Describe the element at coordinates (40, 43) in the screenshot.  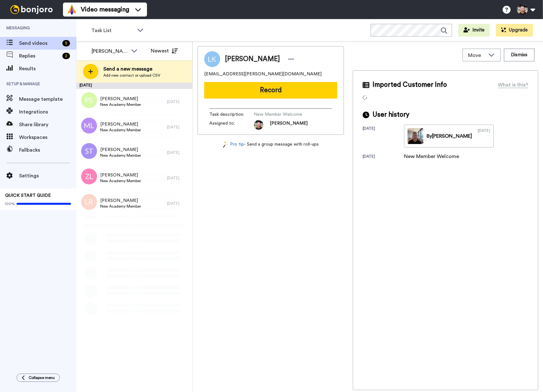
I see `span: Send videos` at that location.